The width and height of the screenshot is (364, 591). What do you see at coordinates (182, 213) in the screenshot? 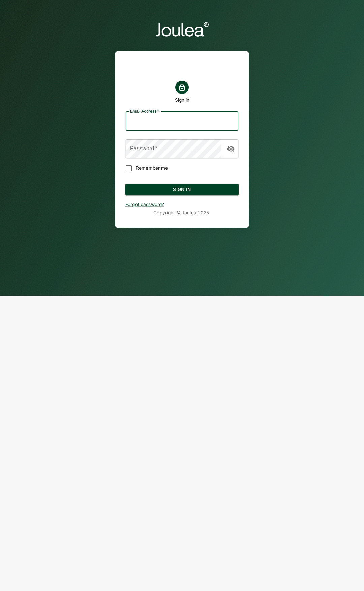
I see `p: Copyright © Joulea 2025 .` at bounding box center [182, 213].